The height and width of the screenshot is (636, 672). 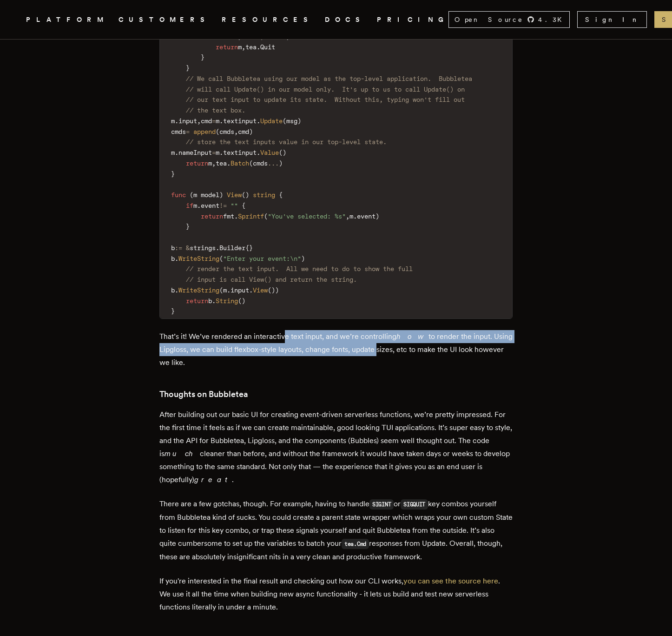 What do you see at coordinates (336, 350) in the screenshot?
I see `p: That’s it! We’ve rendered an interactive text input, and we’re controlling to render the input. U...` at bounding box center [336, 350].